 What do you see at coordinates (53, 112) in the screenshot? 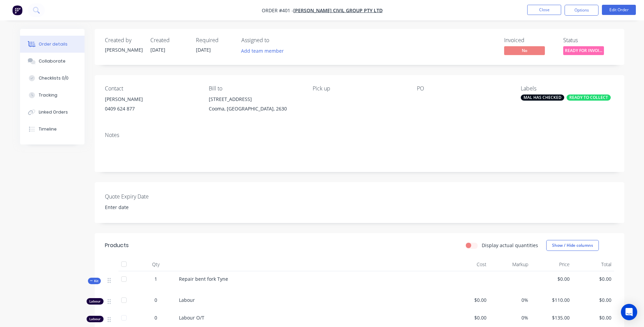
I see `div: Linked Orders` at bounding box center [53, 112].